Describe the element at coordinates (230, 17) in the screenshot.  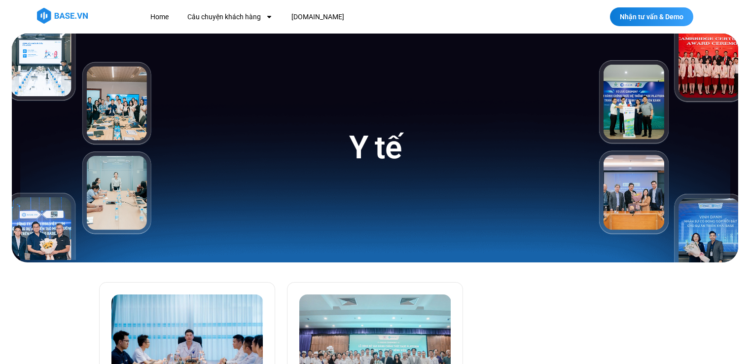
I see `a: Câu chuyện khách hàng` at that location.